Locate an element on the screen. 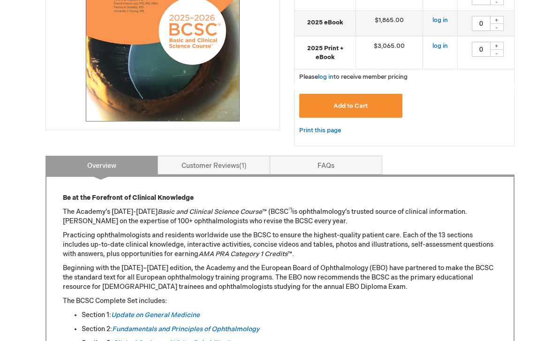 The image size is (560, 341). em: Basic and Clinical Science Course is located at coordinates (210, 212).